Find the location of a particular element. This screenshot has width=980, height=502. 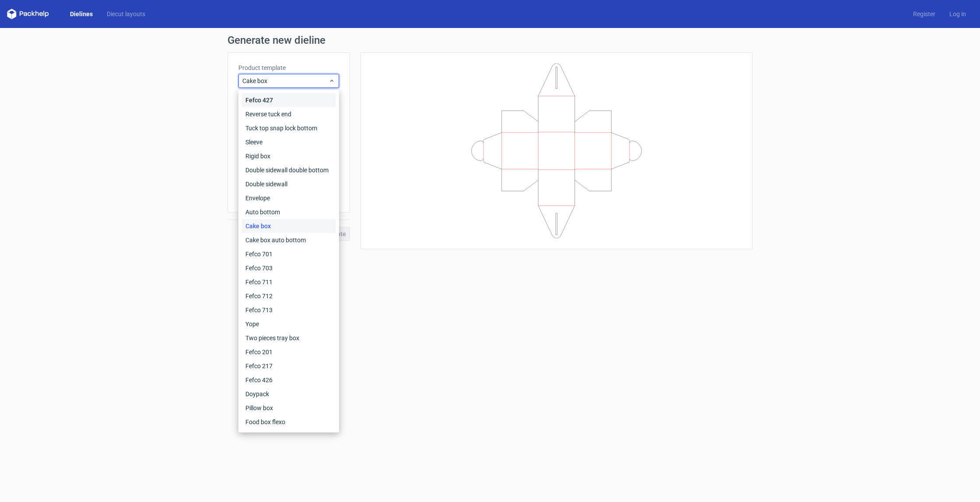

div: Fefco 217 is located at coordinates (289, 366).